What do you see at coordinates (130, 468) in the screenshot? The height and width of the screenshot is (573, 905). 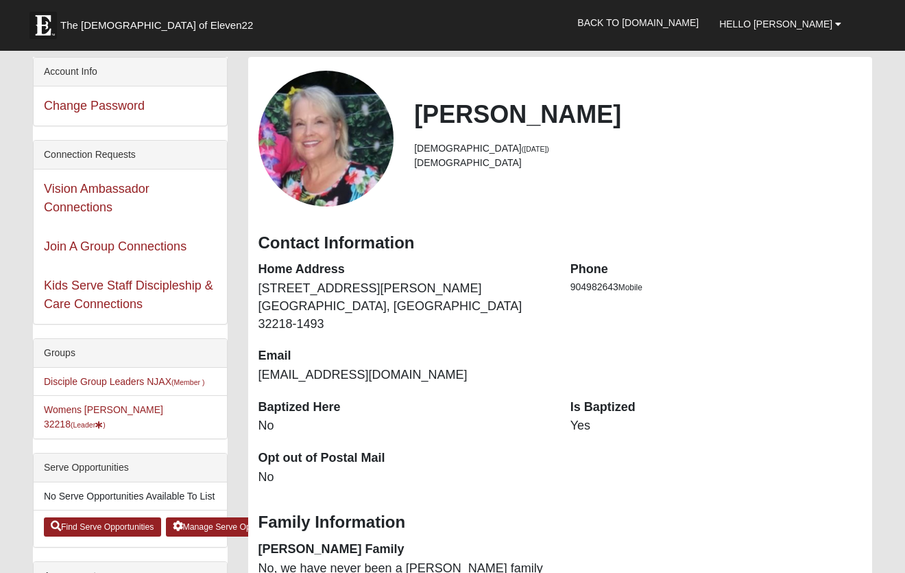 I see `div: Serve Opportunities` at bounding box center [130, 468].